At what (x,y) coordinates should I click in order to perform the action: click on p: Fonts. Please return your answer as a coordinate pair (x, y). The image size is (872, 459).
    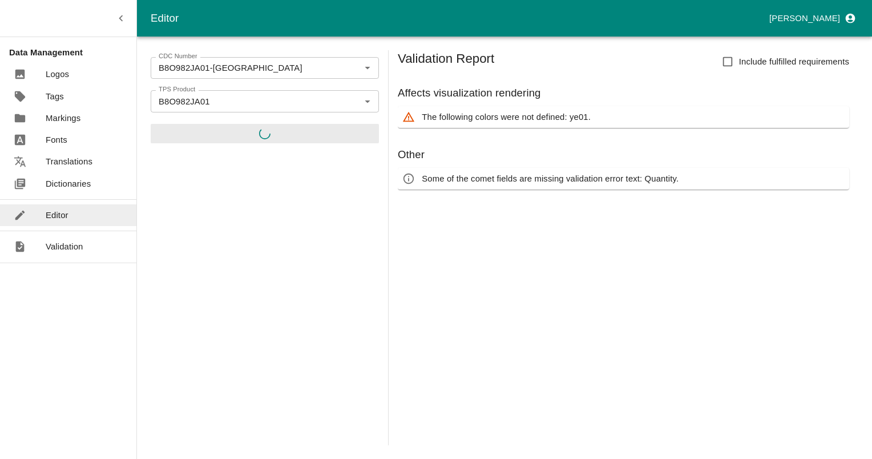
    Looking at the image, I should click on (56, 140).